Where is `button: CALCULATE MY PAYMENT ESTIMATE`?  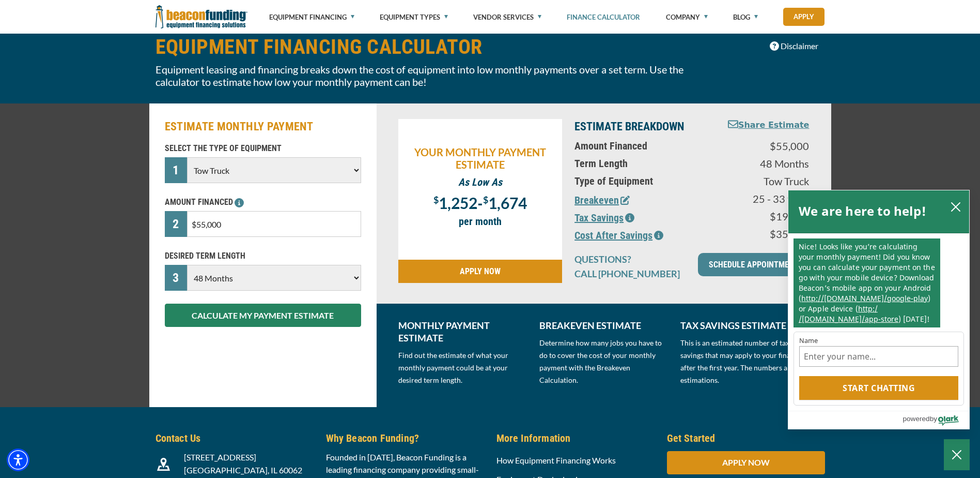 button: CALCULATE MY PAYMENT ESTIMATE is located at coordinates (263, 315).